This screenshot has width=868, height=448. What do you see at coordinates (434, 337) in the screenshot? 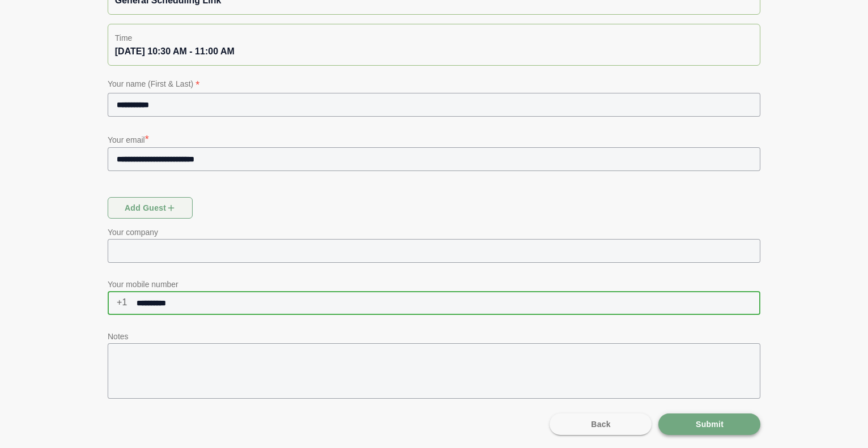
I see `p: Notes` at bounding box center [434, 337].